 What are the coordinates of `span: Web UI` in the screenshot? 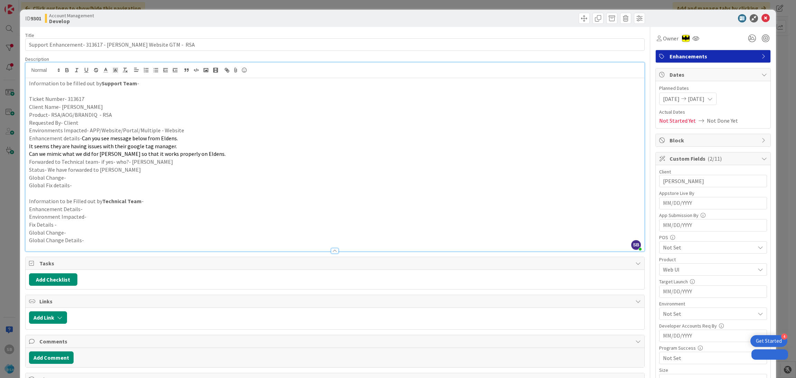 It's located at (709, 269).